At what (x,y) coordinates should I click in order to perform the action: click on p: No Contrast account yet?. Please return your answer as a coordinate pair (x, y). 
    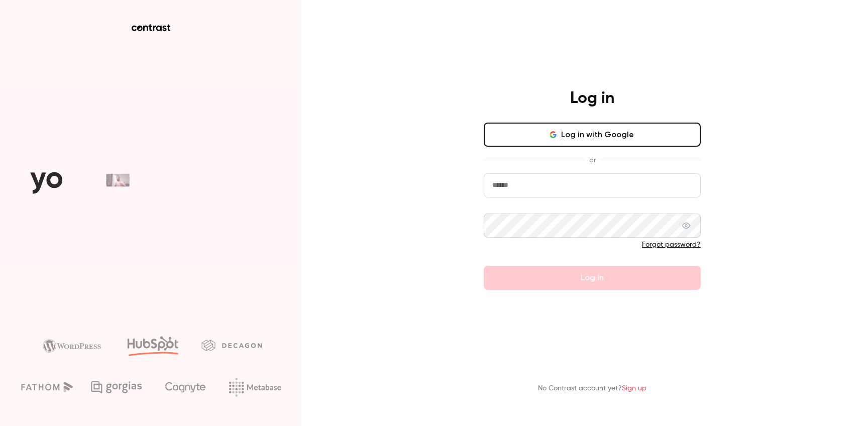
    Looking at the image, I should click on (592, 388).